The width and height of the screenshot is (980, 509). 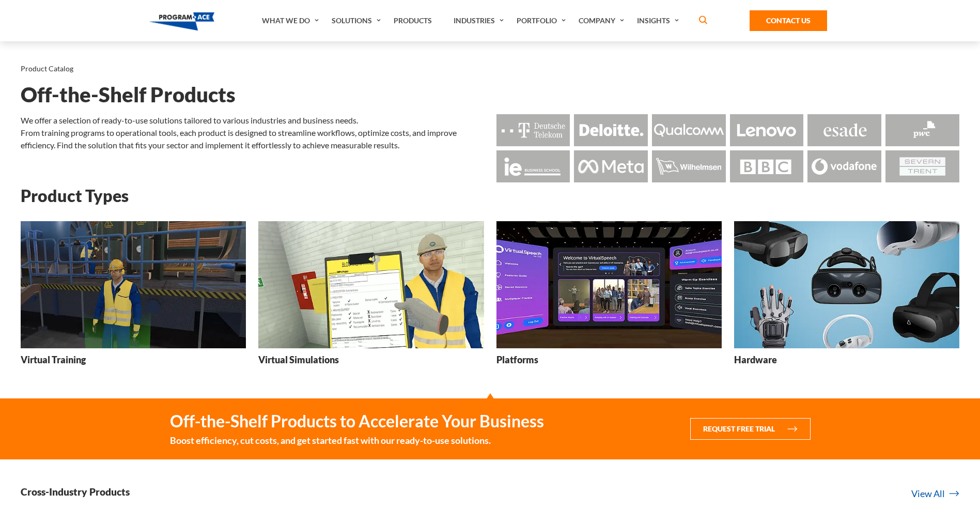 I want to click on a: Virtual Simulations, so click(x=371, y=298).